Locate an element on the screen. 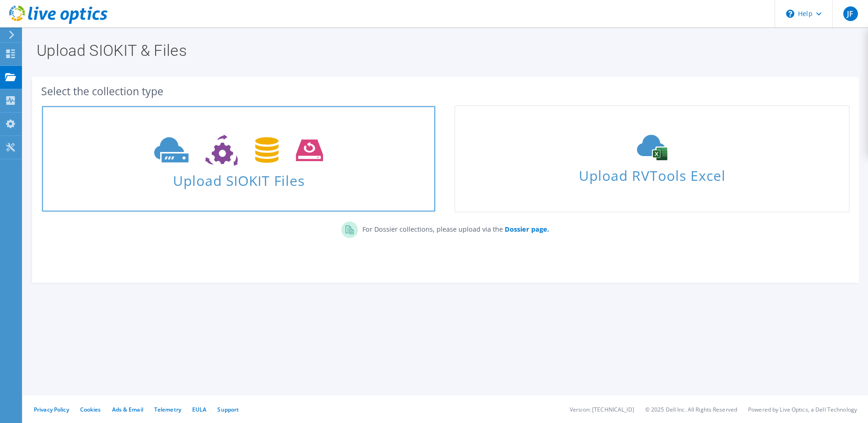 Image resolution: width=868 pixels, height=423 pixels. li: © 2025 Dell Inc. All Rights Reserved is located at coordinates (691, 409).